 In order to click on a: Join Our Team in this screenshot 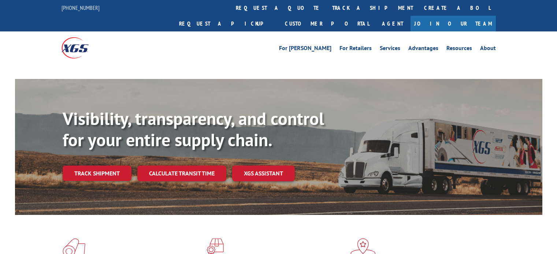, I will do `click(453, 23)`.